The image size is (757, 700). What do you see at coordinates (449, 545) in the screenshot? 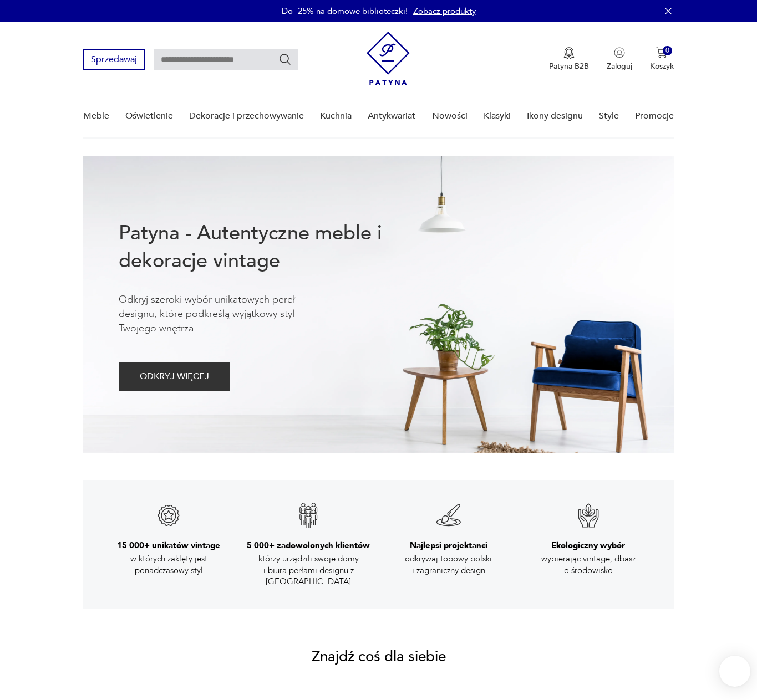
I see `h3: Najlepsi projektanci` at bounding box center [449, 545].